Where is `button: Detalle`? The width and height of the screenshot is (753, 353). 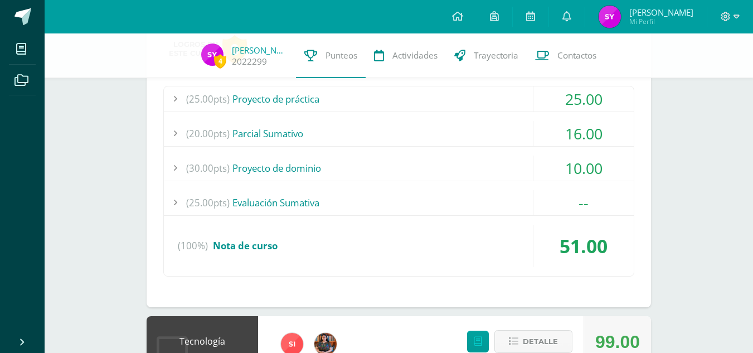 button: Detalle is located at coordinates (533, 341).